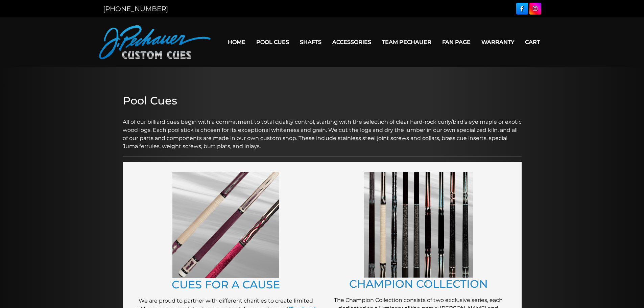 This screenshot has width=644, height=308. What do you see at coordinates (237, 42) in the screenshot?
I see `a: Home` at bounding box center [237, 42].